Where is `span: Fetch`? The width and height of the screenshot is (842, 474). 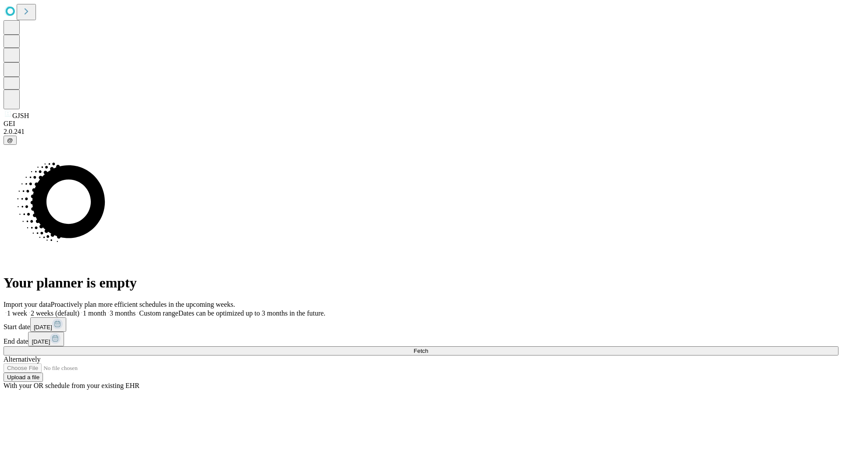
span: Fetch is located at coordinates (420, 350).